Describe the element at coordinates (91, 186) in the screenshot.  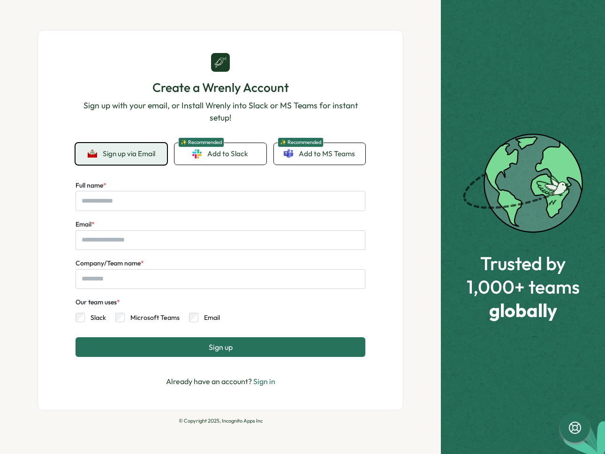
I see `label: Full name` at that location.